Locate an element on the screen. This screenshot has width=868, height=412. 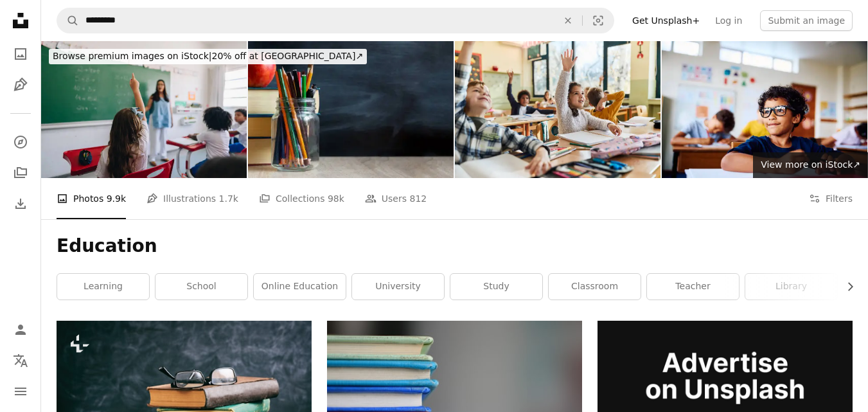
a: library is located at coordinates (791, 287).